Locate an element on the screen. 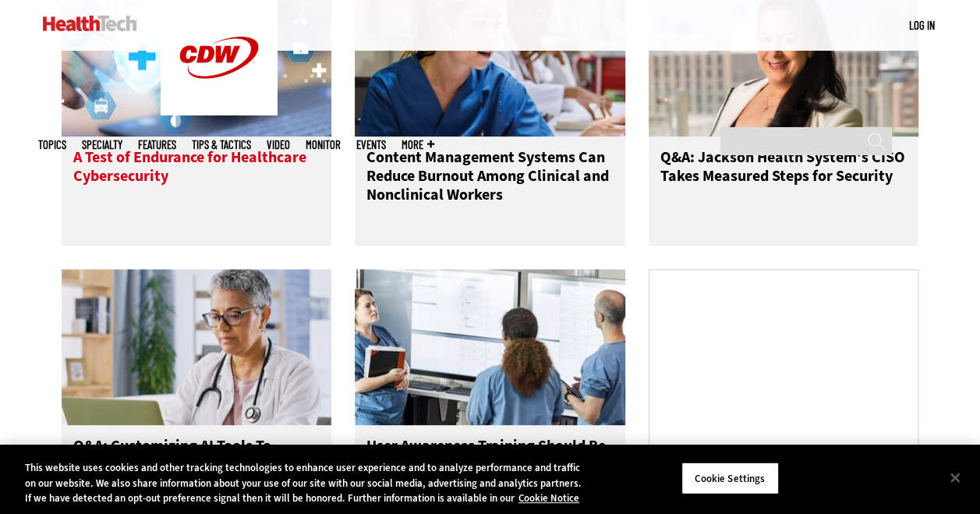 The width and height of the screenshot is (980, 514). a: Tips & Tactics is located at coordinates (222, 145).